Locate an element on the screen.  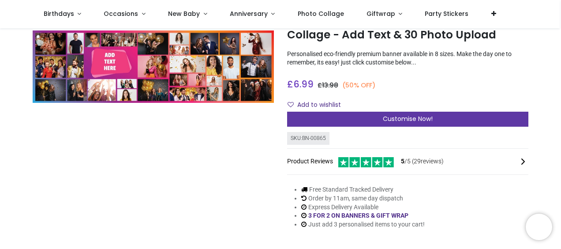
span: 5 is located at coordinates (402, 161).